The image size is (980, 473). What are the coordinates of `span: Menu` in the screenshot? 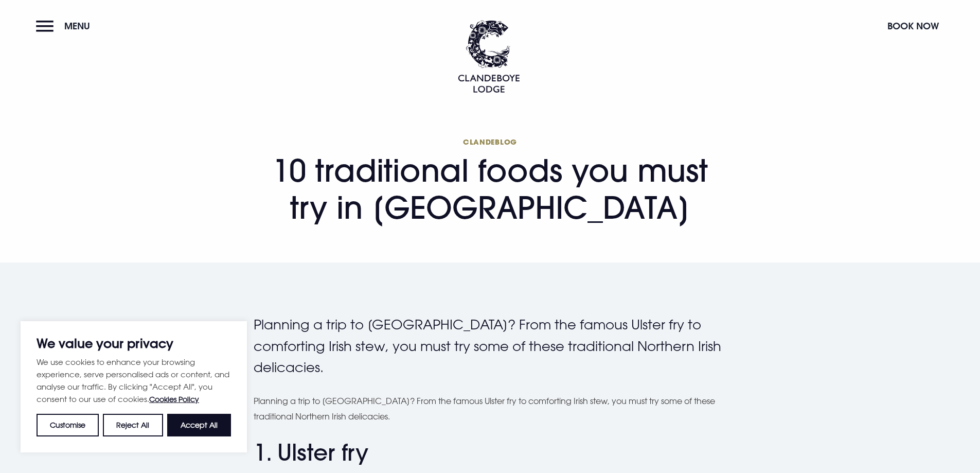 It's located at (77, 26).